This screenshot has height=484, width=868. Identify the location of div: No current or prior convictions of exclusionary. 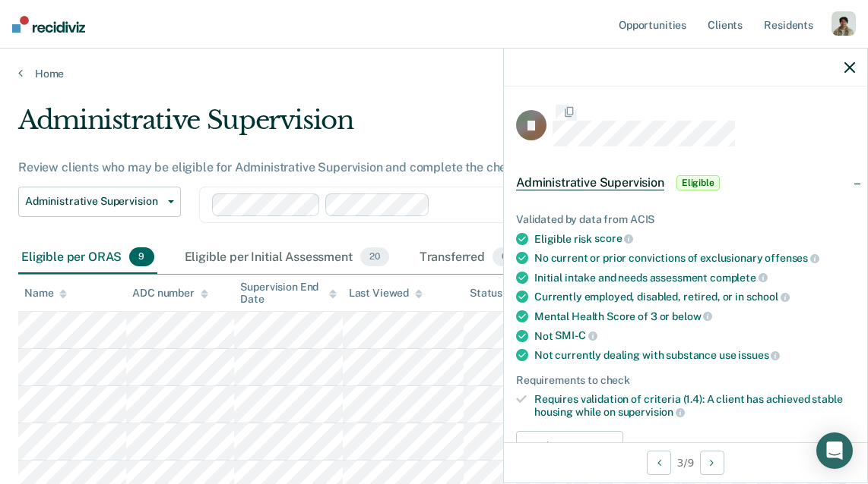
(695, 258).